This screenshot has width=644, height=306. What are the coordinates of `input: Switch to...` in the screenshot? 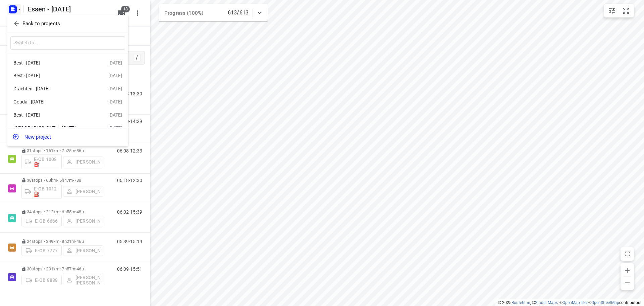 It's located at (68, 43).